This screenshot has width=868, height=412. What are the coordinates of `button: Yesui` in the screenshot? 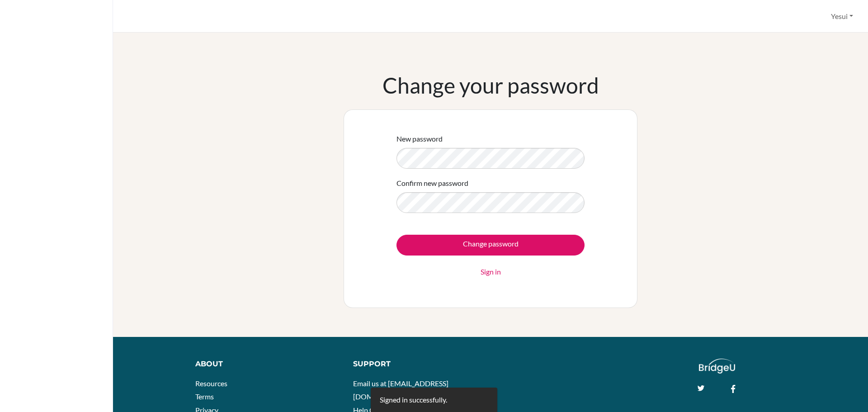 It's located at (842, 16).